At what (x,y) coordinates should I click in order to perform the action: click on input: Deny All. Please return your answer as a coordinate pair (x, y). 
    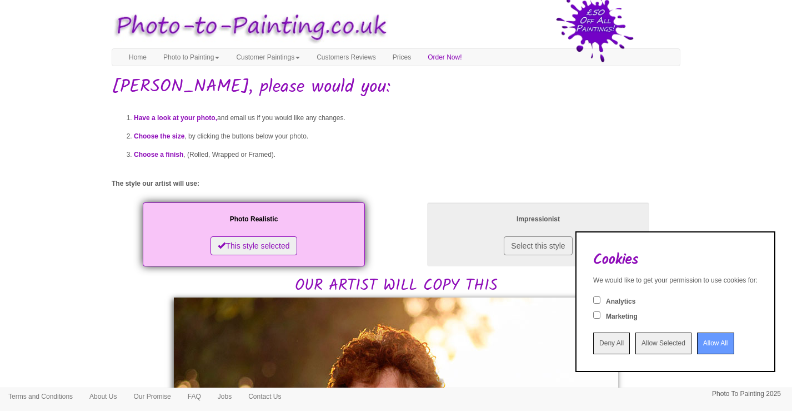
    Looking at the image, I should click on (612, 343).